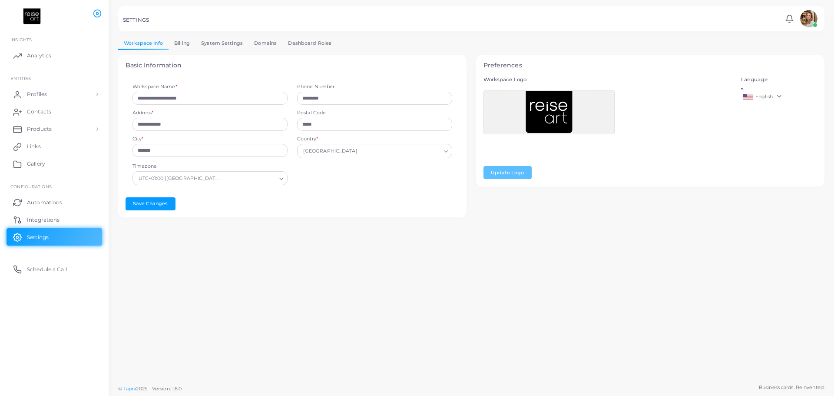  I want to click on label: Address, so click(143, 113).